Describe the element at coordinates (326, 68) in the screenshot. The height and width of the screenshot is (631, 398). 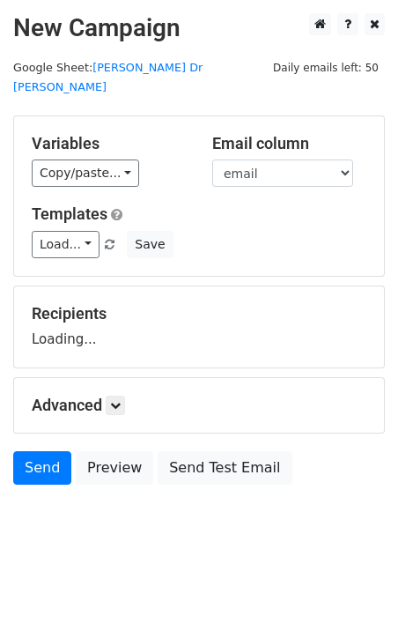
I see `span: Daily emails left: 50` at that location.